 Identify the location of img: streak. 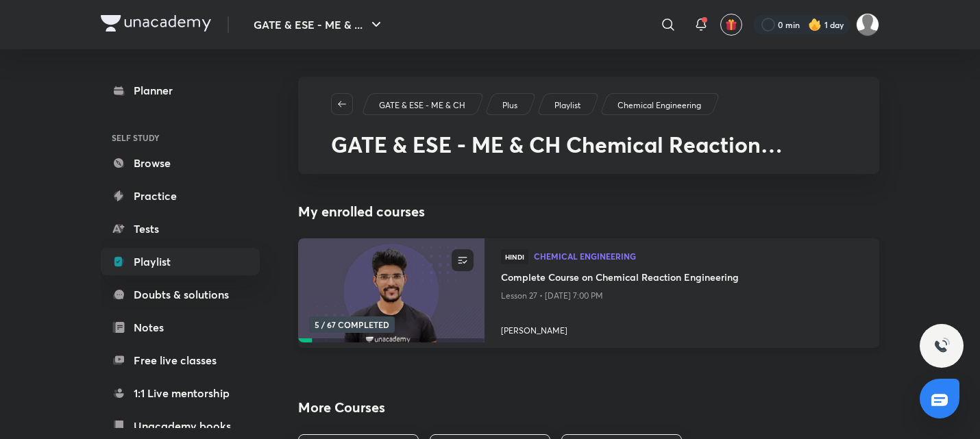
(815, 24).